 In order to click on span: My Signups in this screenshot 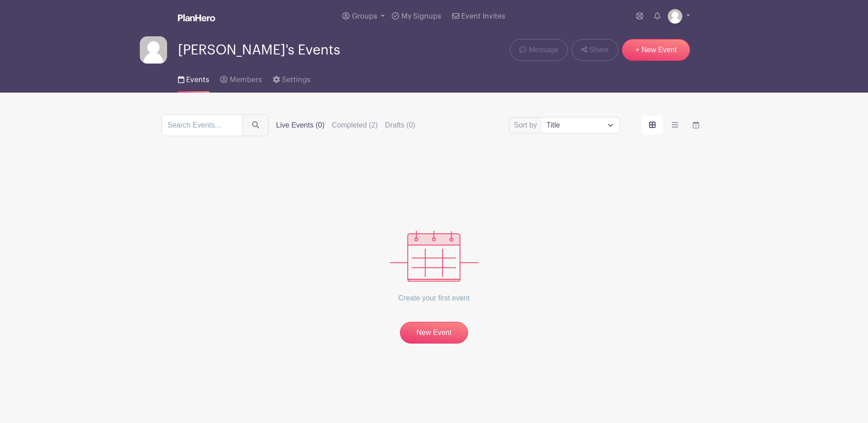, I will do `click(422, 17)`.